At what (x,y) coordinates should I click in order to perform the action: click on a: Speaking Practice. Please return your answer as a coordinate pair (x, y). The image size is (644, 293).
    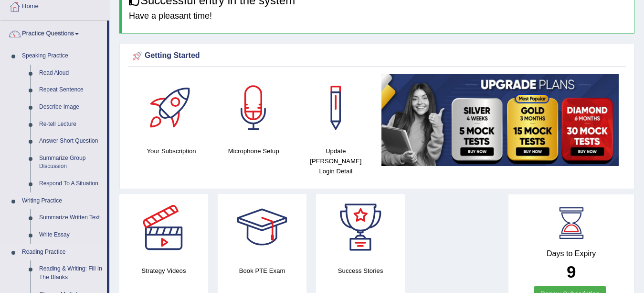
    Looking at the image, I should click on (62, 56).